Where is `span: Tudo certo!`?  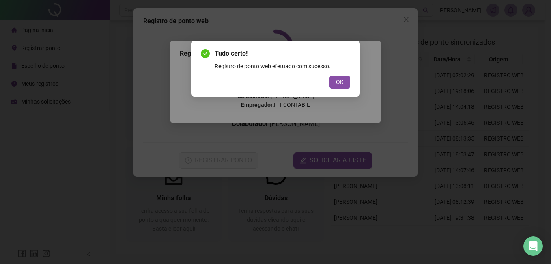
span: Tudo certo! is located at coordinates (282, 54).